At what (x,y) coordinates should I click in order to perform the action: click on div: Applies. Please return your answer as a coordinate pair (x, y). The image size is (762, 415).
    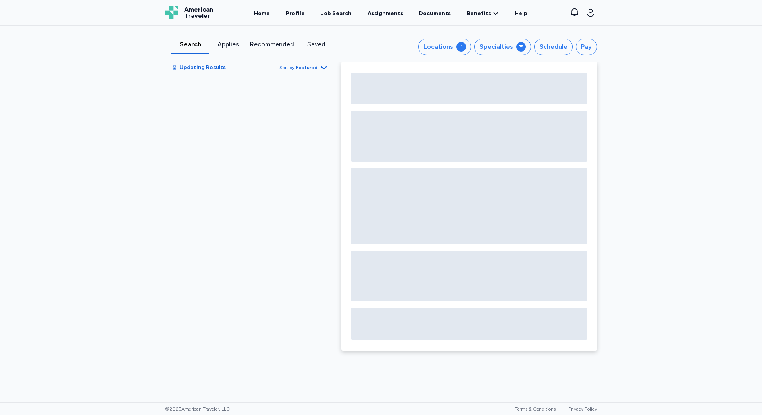
    Looking at the image, I should click on (228, 44).